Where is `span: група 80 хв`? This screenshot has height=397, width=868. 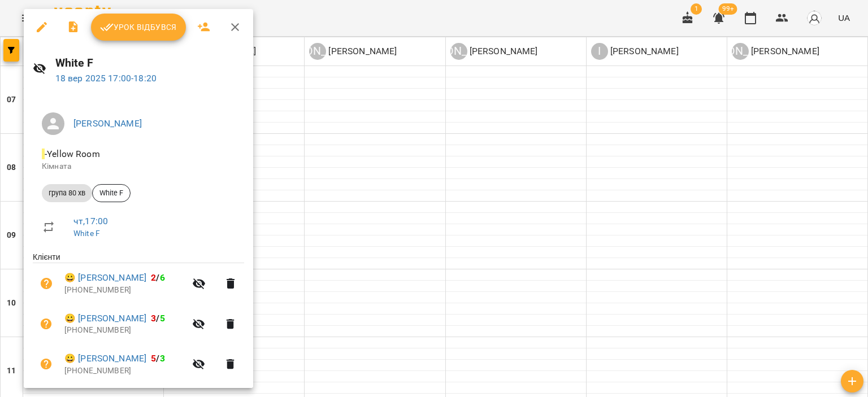
span: група 80 хв is located at coordinates (67, 193).